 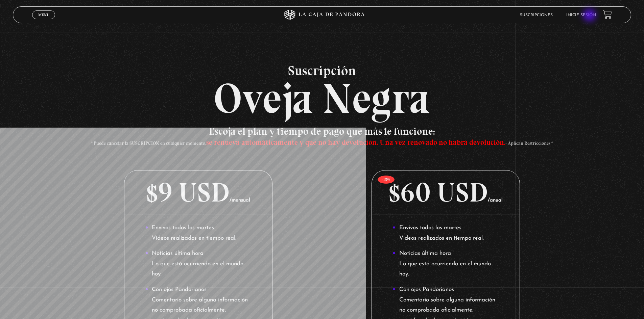 What do you see at coordinates (607, 15) in the screenshot?
I see `a: View your shopping cart` at bounding box center [607, 15].